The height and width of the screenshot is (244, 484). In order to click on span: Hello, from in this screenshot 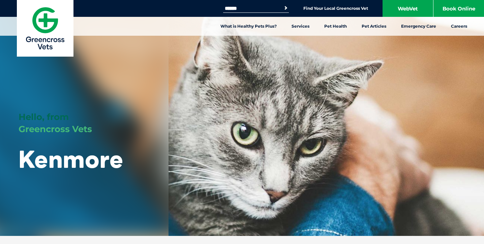, I will do `click(43, 117)`.